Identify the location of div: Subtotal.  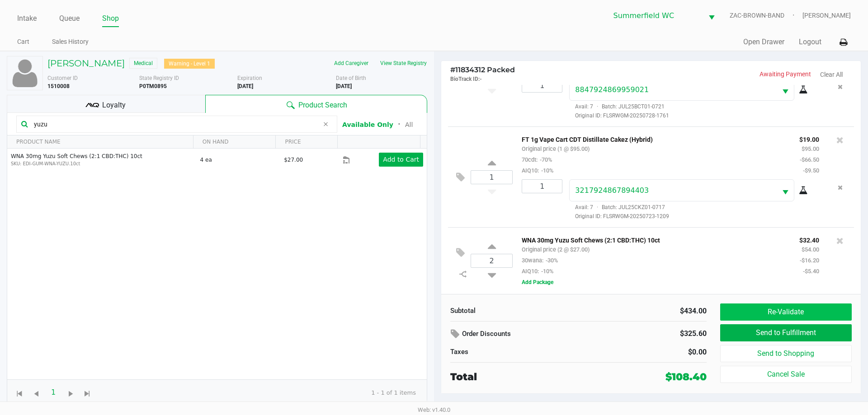
(511, 311).